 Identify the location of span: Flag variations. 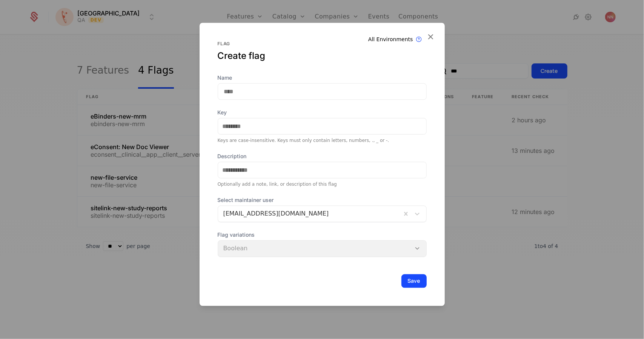
(322, 235).